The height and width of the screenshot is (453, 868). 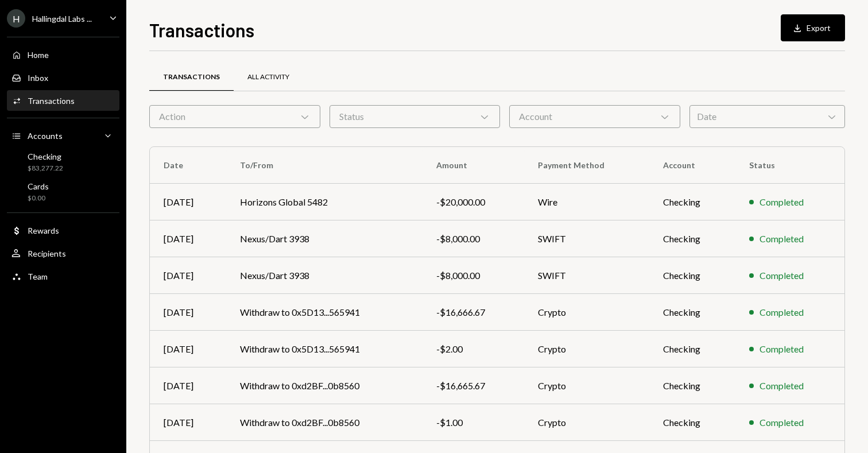 What do you see at coordinates (63, 230) in the screenshot?
I see `a: Rewards` at bounding box center [63, 230].